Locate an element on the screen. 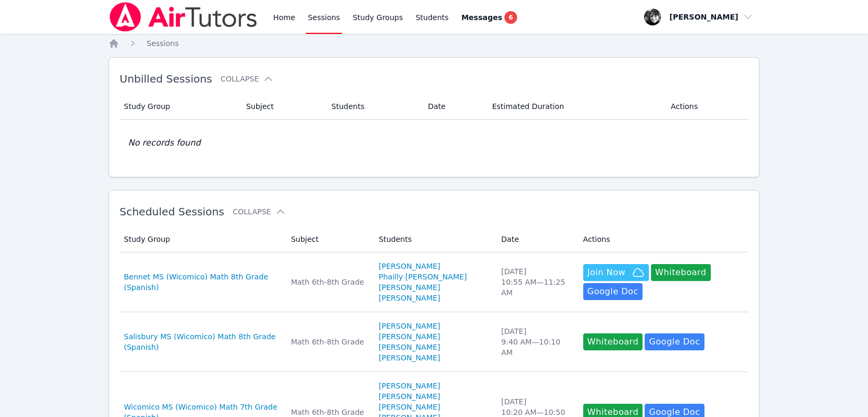 The height and width of the screenshot is (417, 868). a: Salisbury MS (Wicomico) Math 8th Grade (Spanish) is located at coordinates (201, 342).